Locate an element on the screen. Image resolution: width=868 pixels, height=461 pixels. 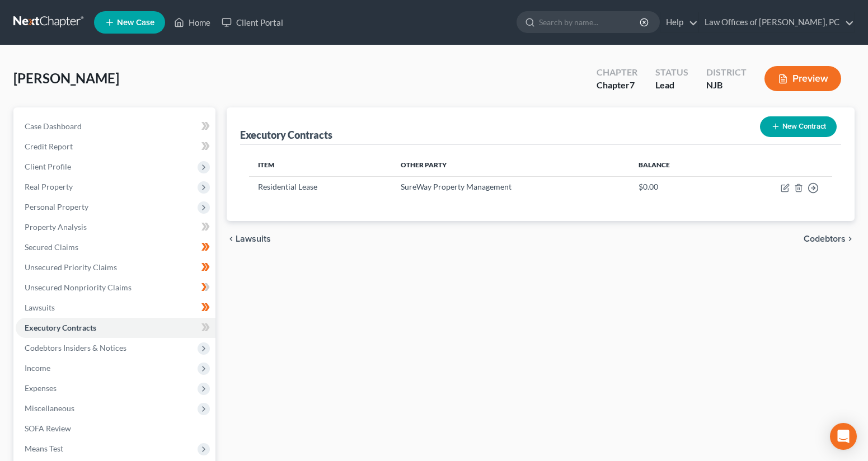
span: Case Dashboard is located at coordinates (53, 126).